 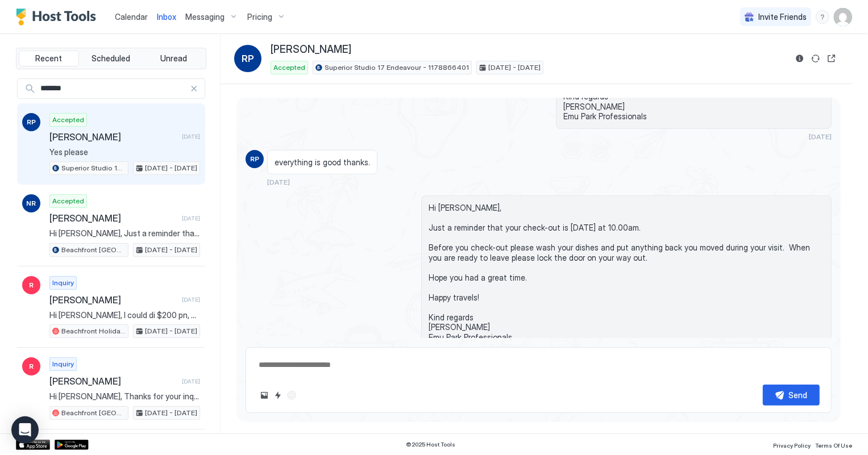 I want to click on button: Reservation information, so click(x=800, y=59).